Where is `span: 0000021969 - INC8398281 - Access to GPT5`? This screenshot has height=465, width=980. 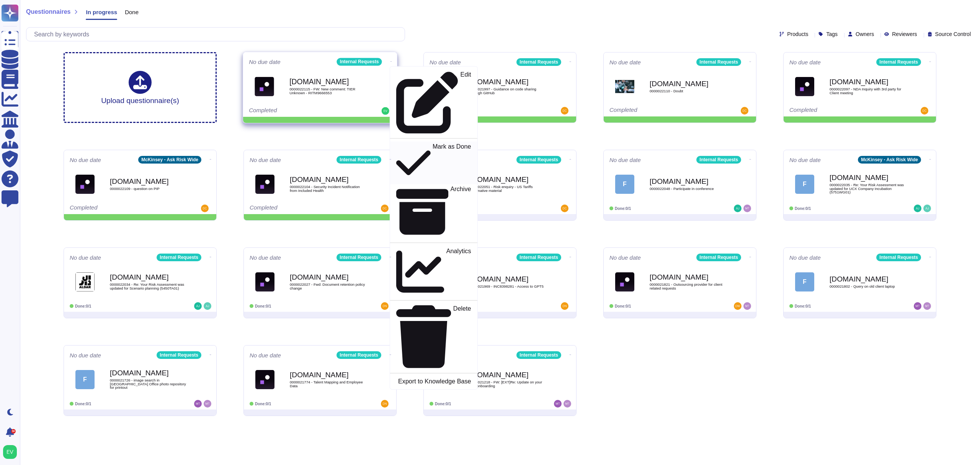
span: 0000021969 - INC8398281 - Access to GPT5 is located at coordinates (509, 287).